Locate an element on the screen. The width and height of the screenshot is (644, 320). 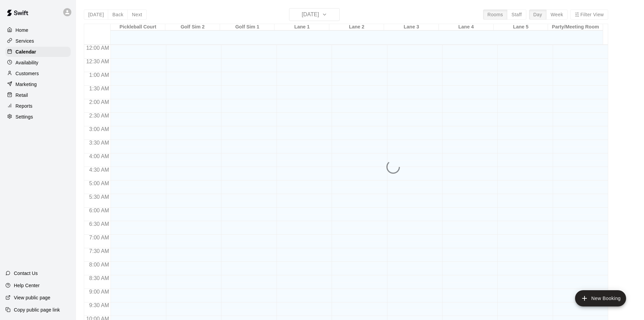
p: Copy public page link is located at coordinates (37, 310).